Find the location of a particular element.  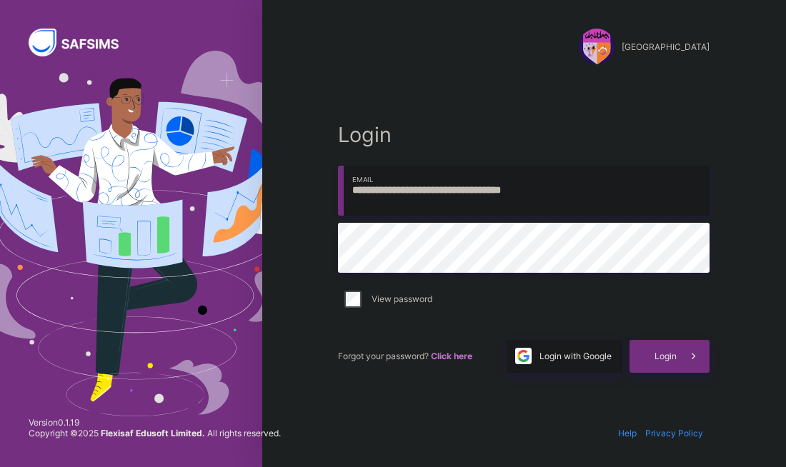

span: Version 0.1.19 is located at coordinates (154, 422).